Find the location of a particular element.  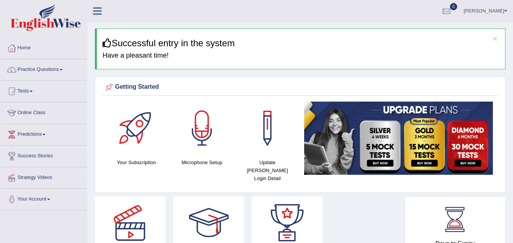

a: Tests is located at coordinates (44, 90).